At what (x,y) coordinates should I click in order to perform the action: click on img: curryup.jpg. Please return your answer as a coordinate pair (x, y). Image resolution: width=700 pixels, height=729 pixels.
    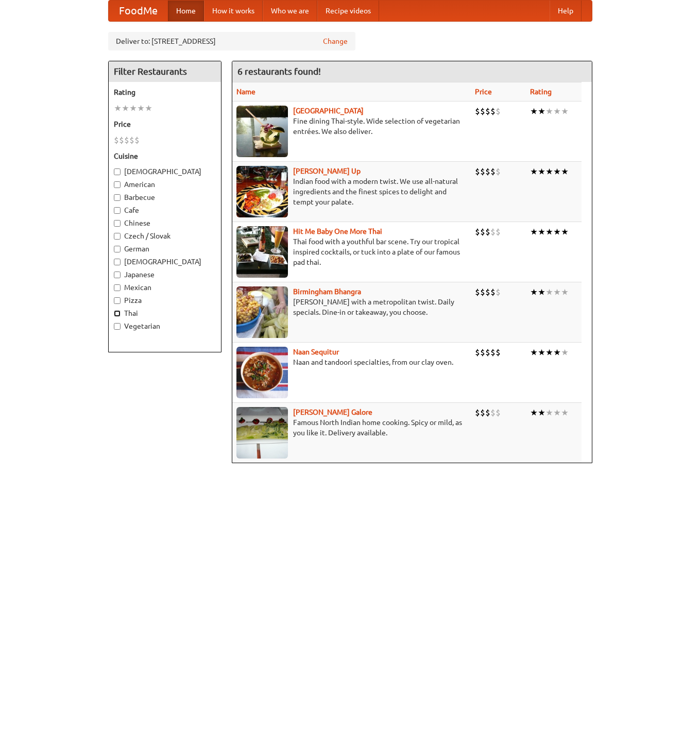
    Looking at the image, I should click on (262, 192).